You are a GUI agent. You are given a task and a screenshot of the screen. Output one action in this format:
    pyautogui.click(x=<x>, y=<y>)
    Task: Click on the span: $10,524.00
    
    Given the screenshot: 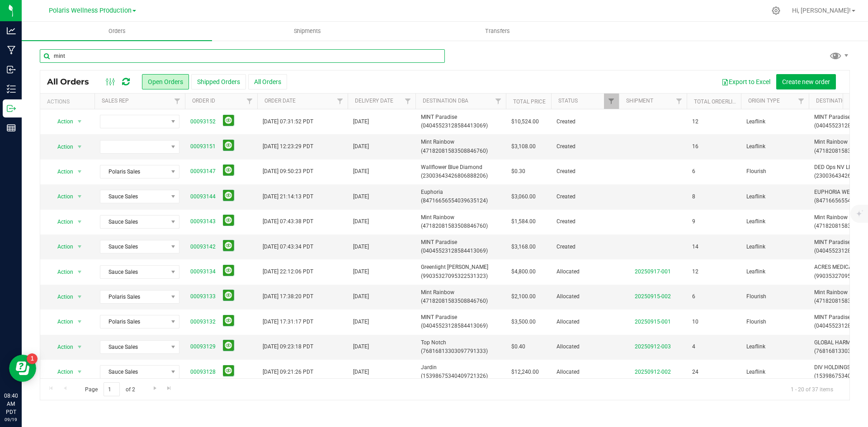 What is the action you would take?
    pyautogui.click(x=525, y=122)
    